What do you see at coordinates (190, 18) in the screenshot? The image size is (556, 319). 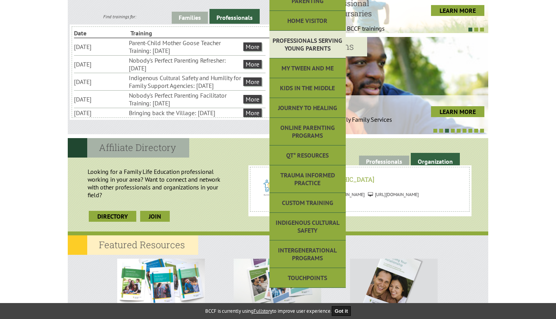 I see `a: Families` at bounding box center [190, 18].